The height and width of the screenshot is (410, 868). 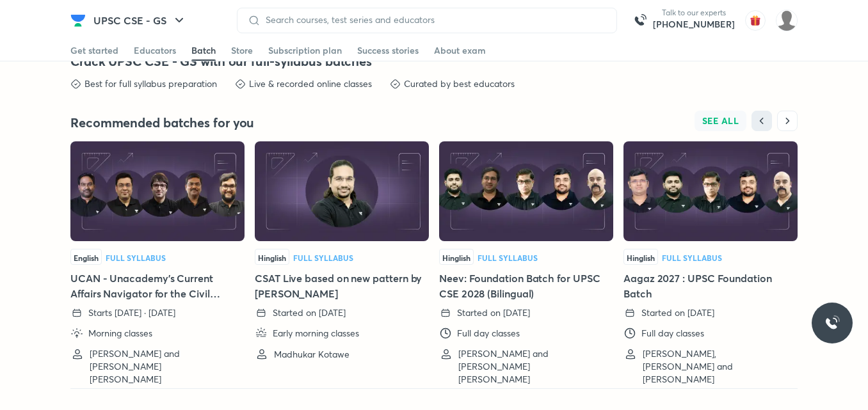 I want to click on div: Batch, so click(x=203, y=50).